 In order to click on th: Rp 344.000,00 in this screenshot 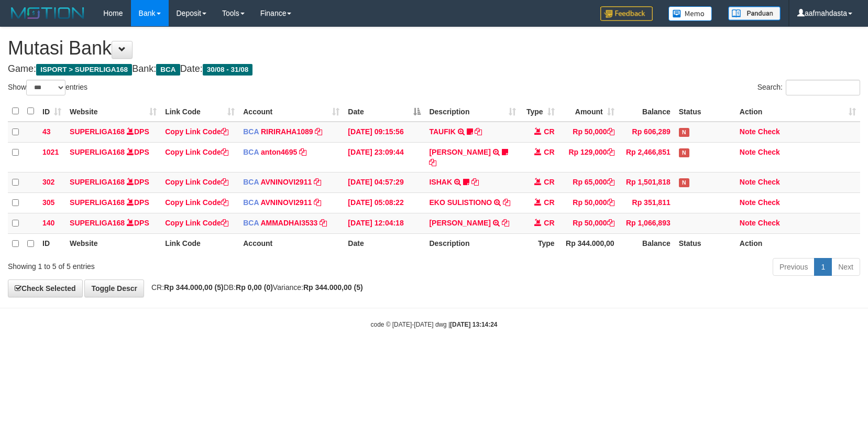, I will do `click(589, 243)`.